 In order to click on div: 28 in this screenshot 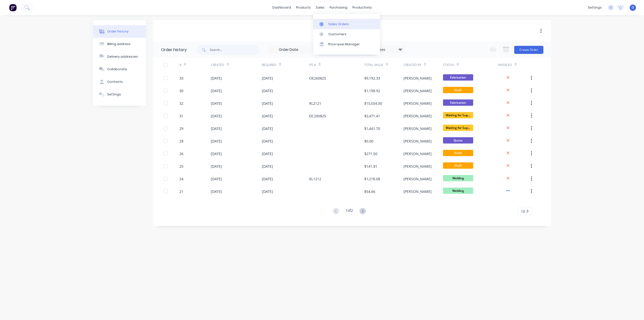, I will do `click(182, 141)`.